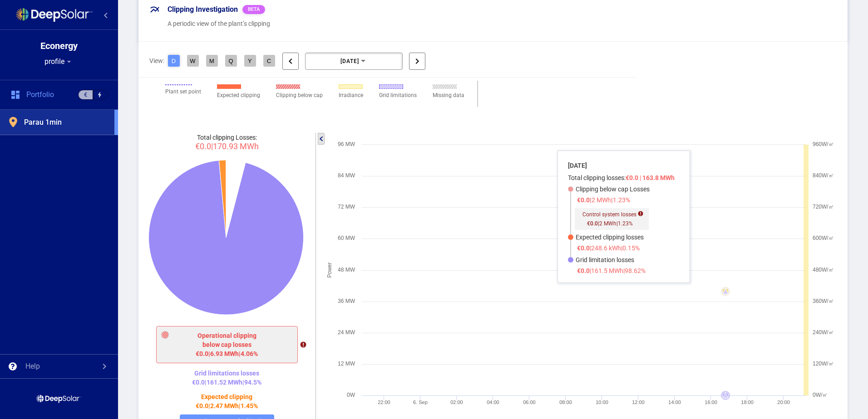 This screenshot has height=419, width=868. I want to click on span: 161.52 MWh, so click(224, 382).